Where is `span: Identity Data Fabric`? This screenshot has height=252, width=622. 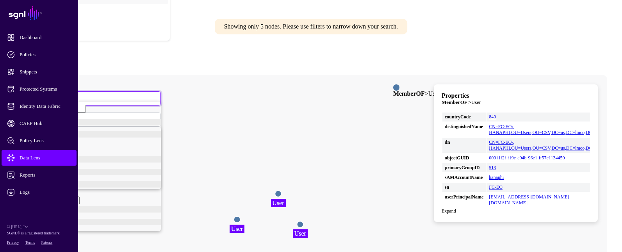 span: Identity Data Fabric is located at coordinates (45, 106).